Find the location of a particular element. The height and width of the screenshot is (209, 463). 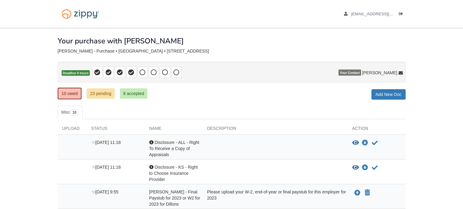

div: Status is located at coordinates (116, 130).